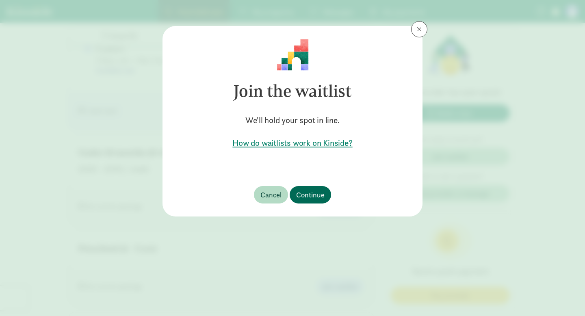  Describe the element at coordinates (292, 143) in the screenshot. I see `a: How do waitlists work on Kinside?` at that location.